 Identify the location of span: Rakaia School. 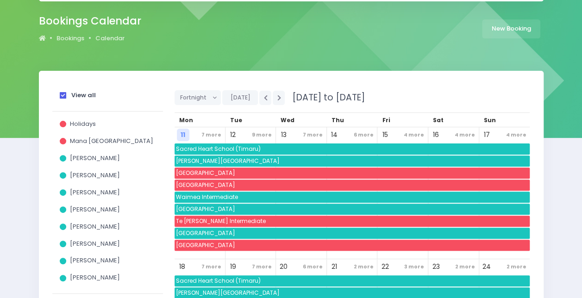
(352, 173).